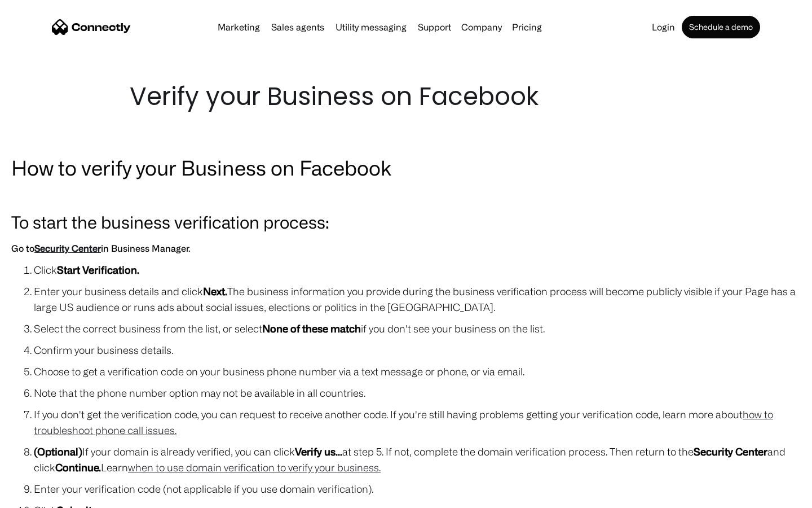 The height and width of the screenshot is (508, 812). I want to click on ul: Language list, so click(45, 496).